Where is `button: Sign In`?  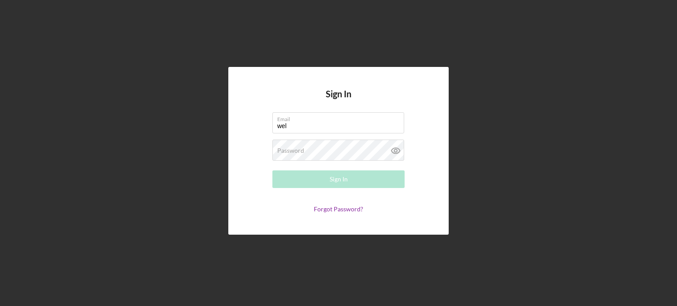 button: Sign In is located at coordinates (338, 179).